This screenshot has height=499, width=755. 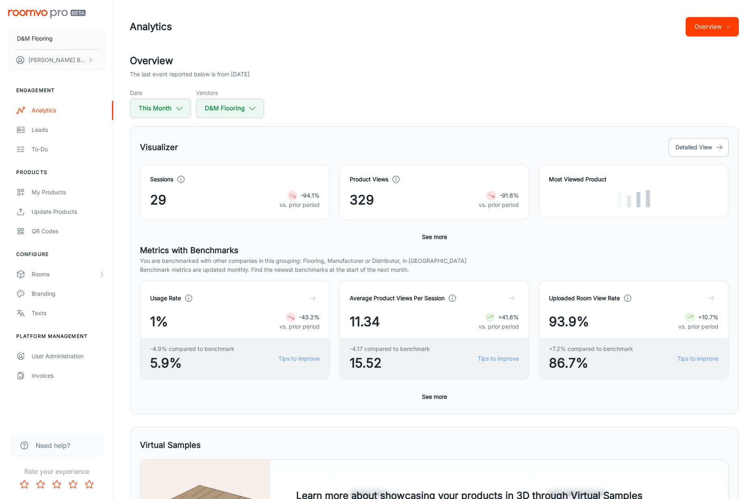 What do you see at coordinates (434, 261) in the screenshot?
I see `p: You are benchmarked with other companies in this grouping: Flooring, Manufacturer or Distributor,...` at bounding box center [434, 261].